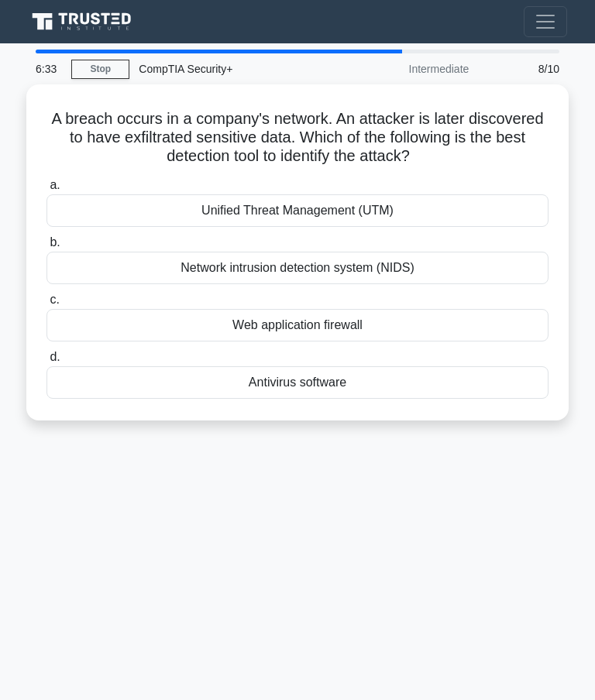  Describe the element at coordinates (297, 326) in the screenshot. I see `div: Web application firewall` at that location.